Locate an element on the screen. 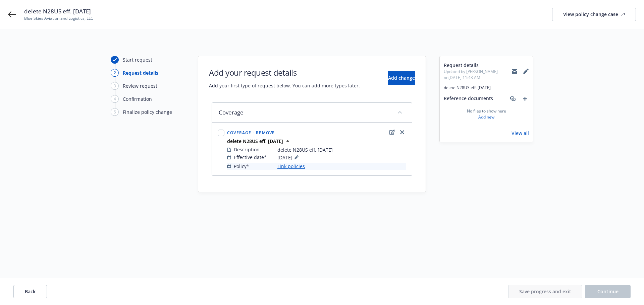  div: Review request is located at coordinates (140, 86).